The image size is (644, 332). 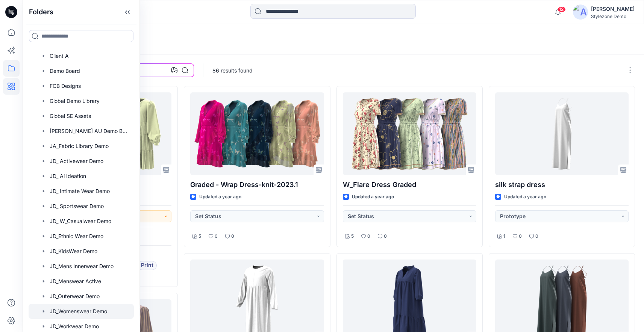 I want to click on p: 86 results found, so click(x=232, y=70).